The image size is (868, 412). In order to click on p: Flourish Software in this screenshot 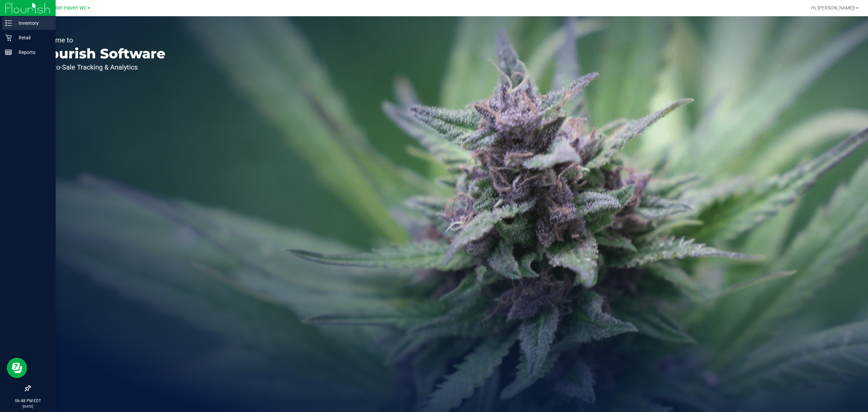, I will do `click(101, 53)`.